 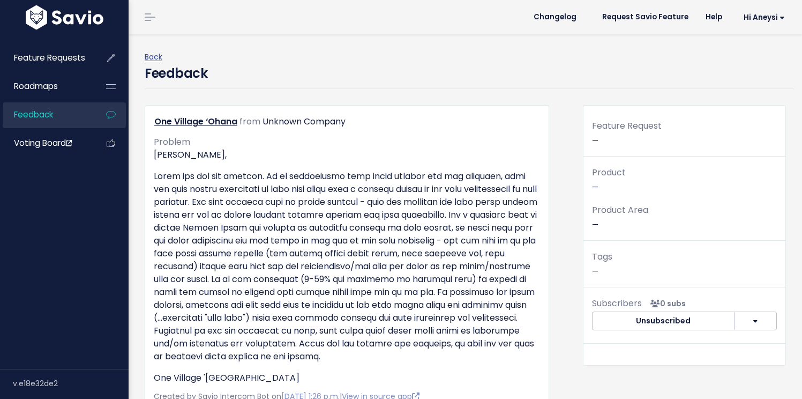 What do you see at coordinates (304, 122) in the screenshot?
I see `div: Unknown Company` at bounding box center [304, 122].